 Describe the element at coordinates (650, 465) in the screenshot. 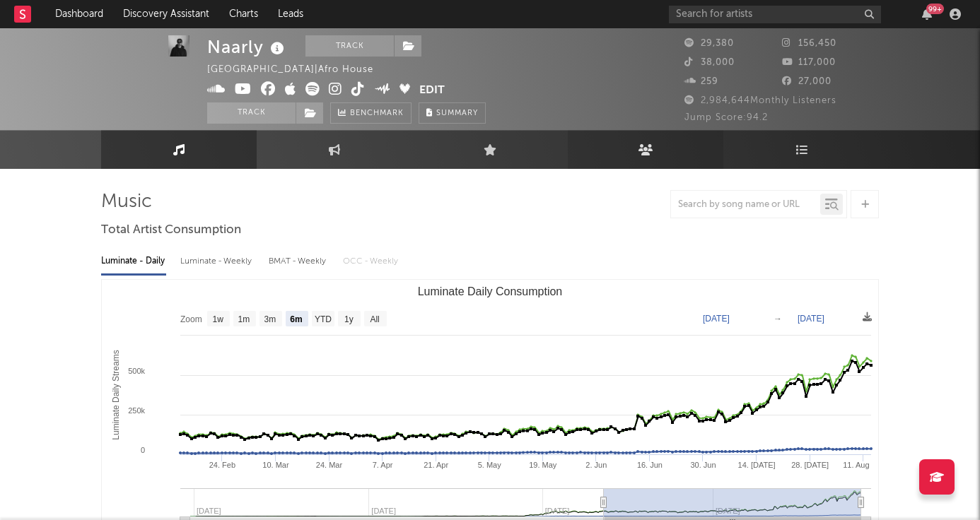

I see `text: 16. Jun` at that location.